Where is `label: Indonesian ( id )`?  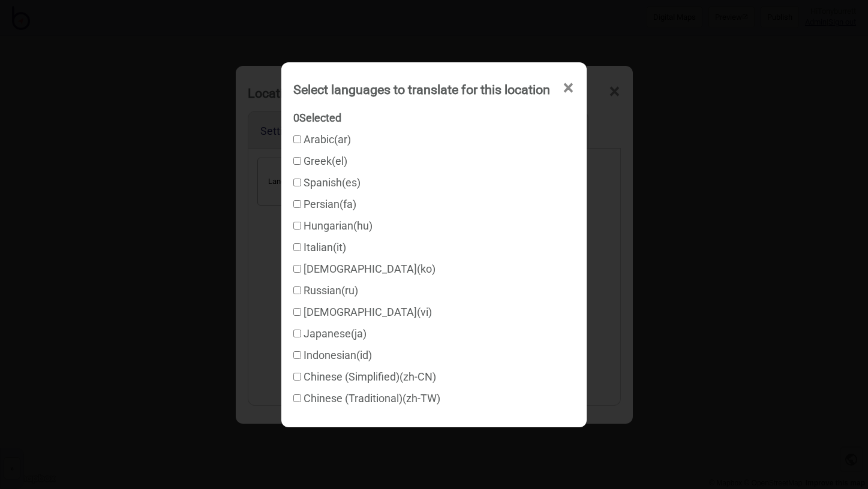 label: Indonesian ( id ) is located at coordinates (332, 355).